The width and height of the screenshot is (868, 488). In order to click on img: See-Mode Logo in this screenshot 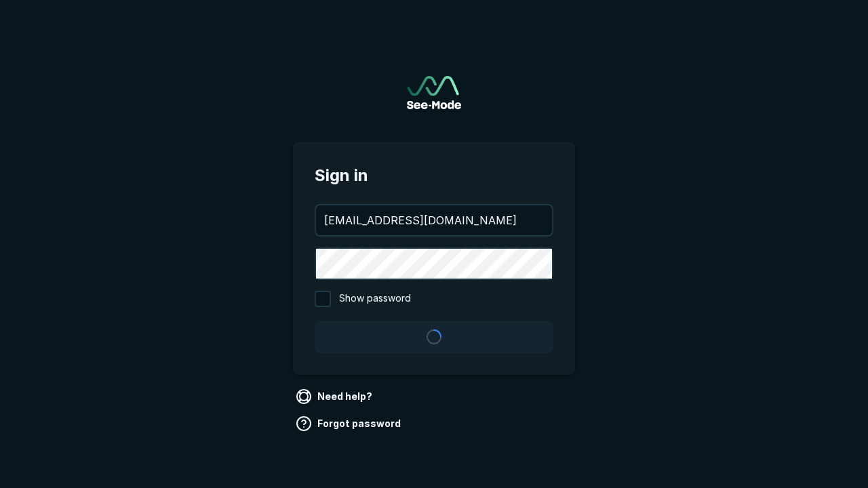, I will do `click(434, 92)`.